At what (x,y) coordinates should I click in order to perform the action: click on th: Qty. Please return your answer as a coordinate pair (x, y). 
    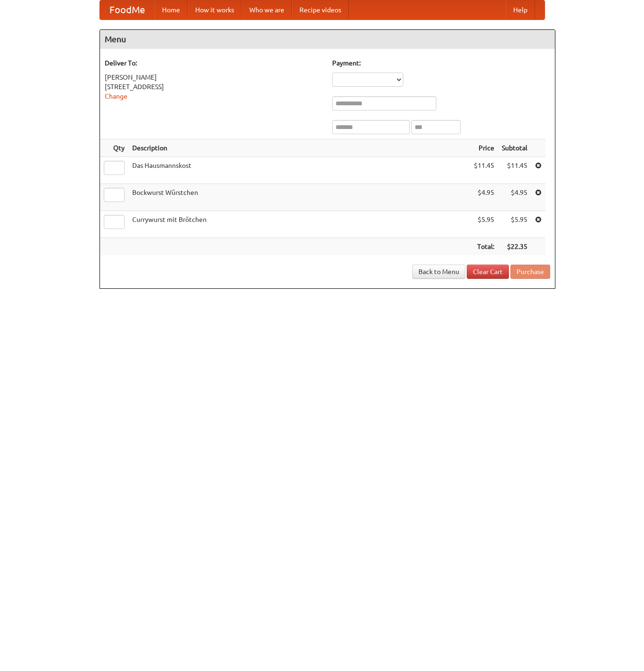
    Looking at the image, I should click on (114, 148).